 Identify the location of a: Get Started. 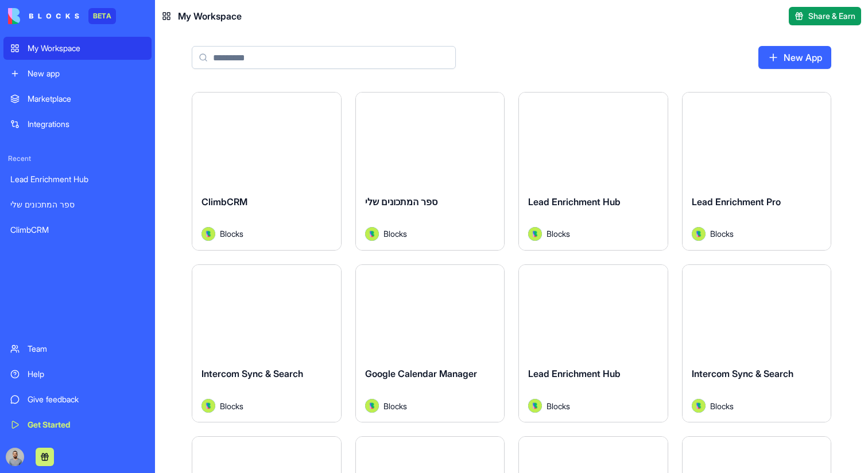
(77, 425).